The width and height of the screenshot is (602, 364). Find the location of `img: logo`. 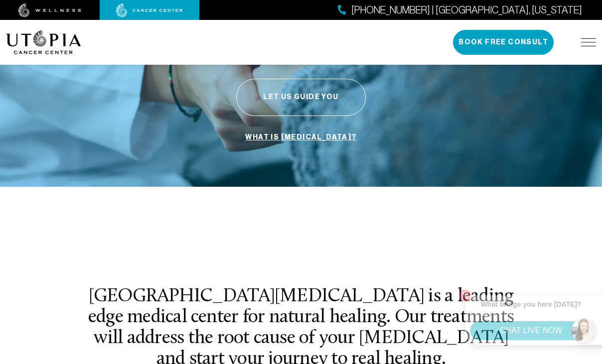

img: logo is located at coordinates (43, 43).